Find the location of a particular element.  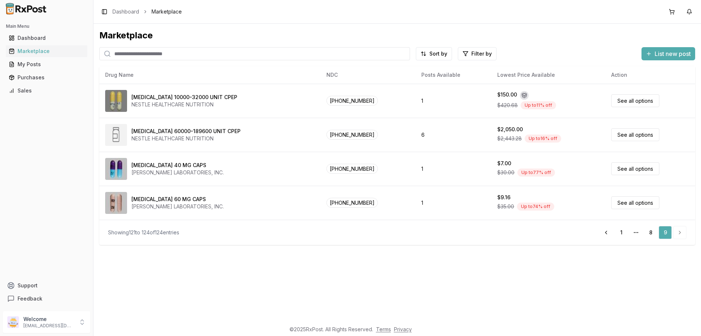

nav: pagination is located at coordinates (643, 232).